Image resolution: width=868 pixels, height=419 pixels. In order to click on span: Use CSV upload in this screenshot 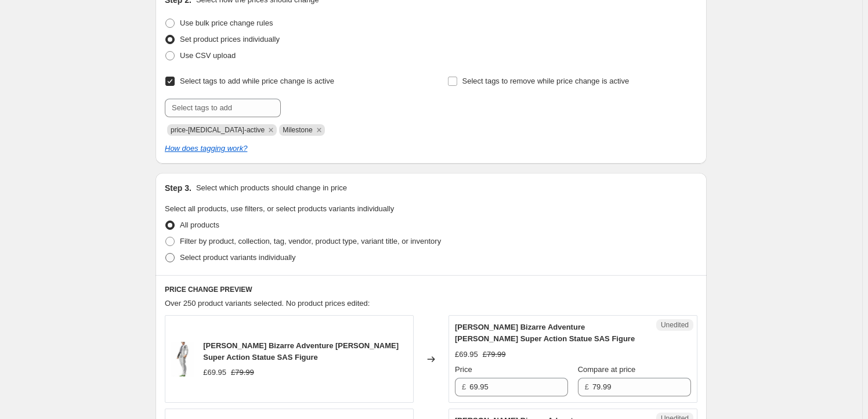, I will do `click(208, 55)`.